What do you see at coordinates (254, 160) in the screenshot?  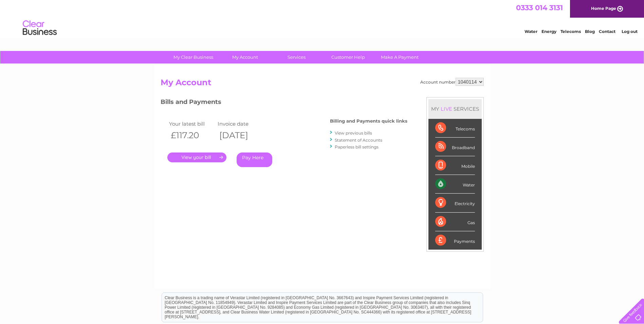 I see `a: Pay Here` at bounding box center [254, 160].